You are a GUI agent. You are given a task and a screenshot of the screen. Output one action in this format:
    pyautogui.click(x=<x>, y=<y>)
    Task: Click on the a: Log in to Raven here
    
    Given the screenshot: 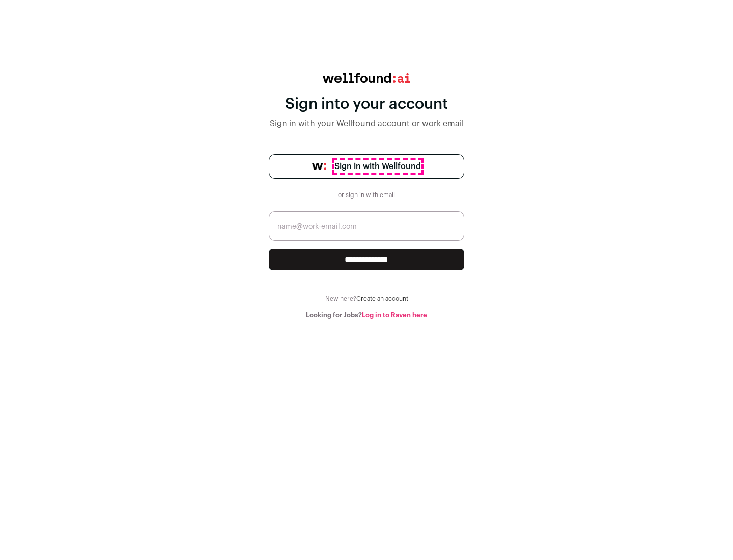 What is the action you would take?
    pyautogui.click(x=395, y=314)
    